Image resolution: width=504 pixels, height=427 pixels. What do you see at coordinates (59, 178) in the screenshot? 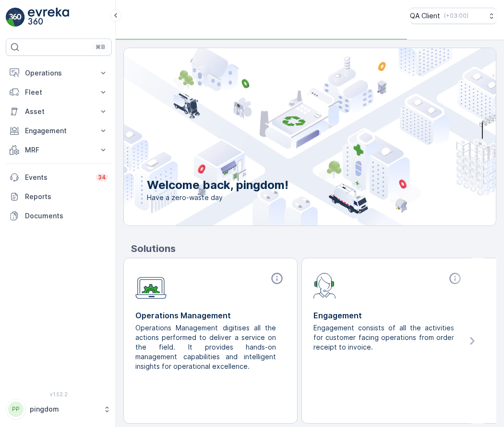
I see `a: Events34` at bounding box center [59, 178].